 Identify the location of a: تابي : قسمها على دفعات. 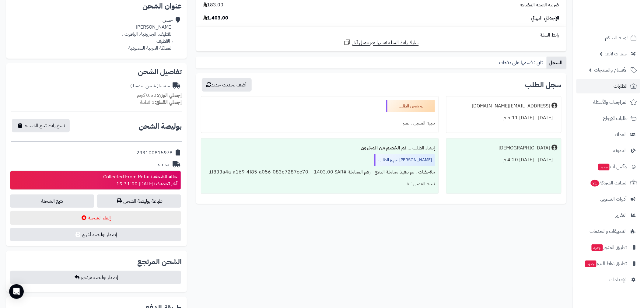
(522, 63).